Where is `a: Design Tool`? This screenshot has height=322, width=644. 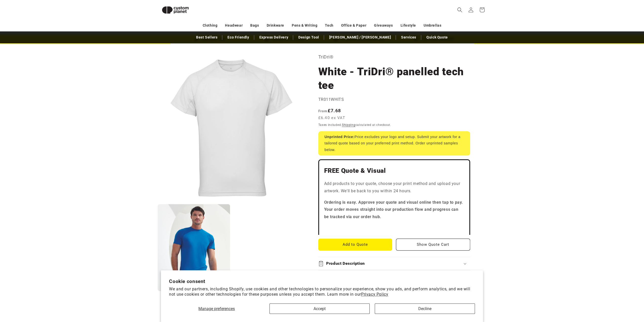
a: Design Tool is located at coordinates (309, 37).